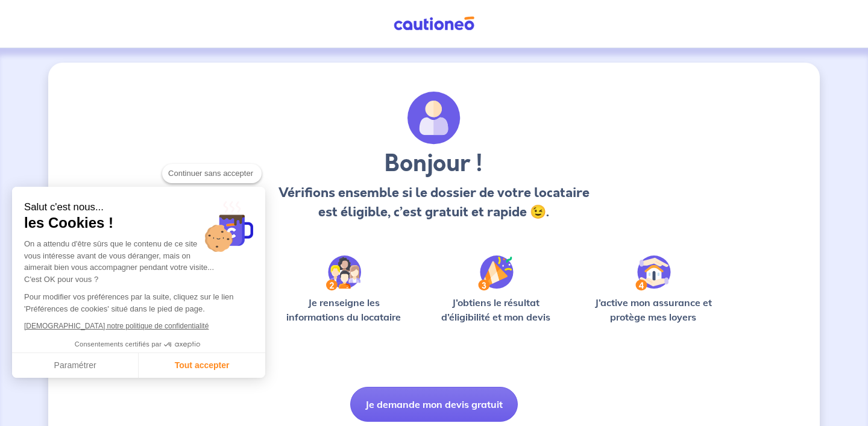 The width and height of the screenshot is (868, 426). What do you see at coordinates (434, 404) in the screenshot?
I see `button: Je demande mon devis gratuit` at bounding box center [434, 404].